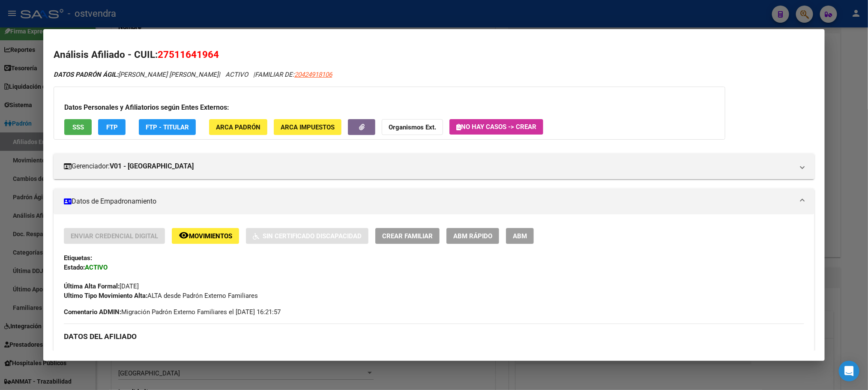 The image size is (868, 390). What do you see at coordinates (183, 235) in the screenshot?
I see `mat-icon: remove_red_eye` at bounding box center [183, 235].